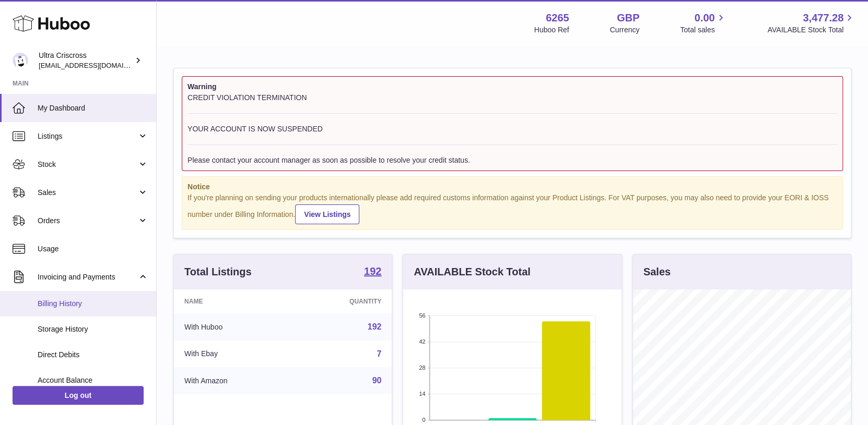 The image size is (868, 425). Describe the element at coordinates (811, 30) in the screenshot. I see `span: AVAILABLE Stock Total` at that location.